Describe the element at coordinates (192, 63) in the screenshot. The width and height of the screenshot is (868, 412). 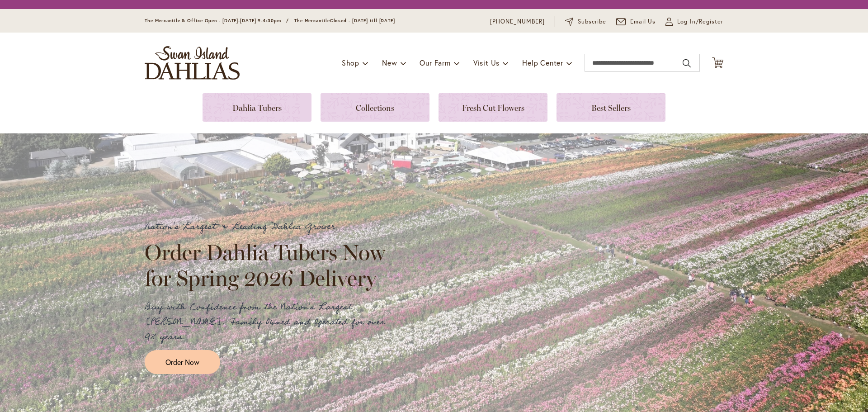
I see `a: store logo` at that location.